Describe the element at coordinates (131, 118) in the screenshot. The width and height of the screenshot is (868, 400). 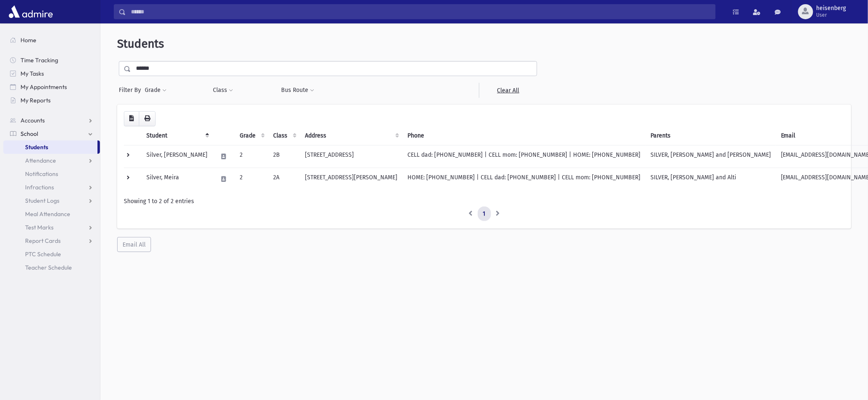
I see `button: CSV` at that location.